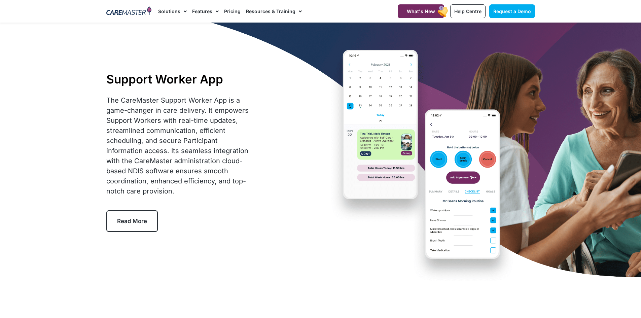 Image resolution: width=641 pixels, height=318 pixels. I want to click on h1: Support Worker App, so click(179, 79).